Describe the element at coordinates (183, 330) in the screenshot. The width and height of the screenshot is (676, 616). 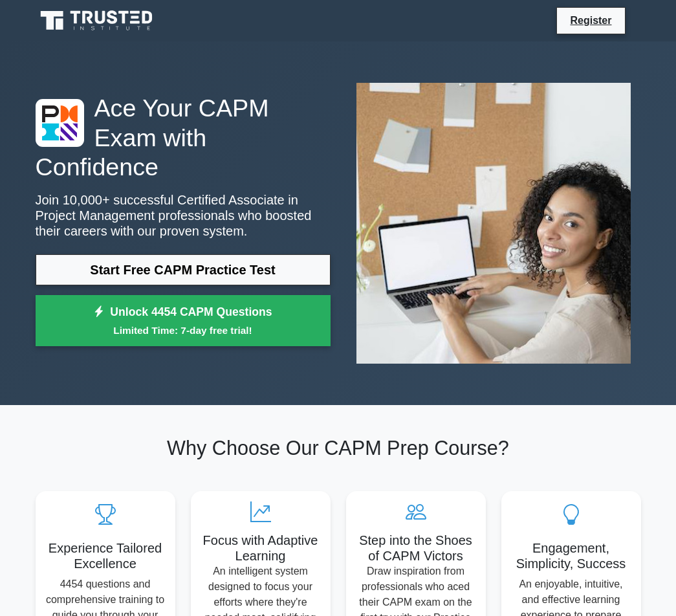
I see `small: Limited Time: 7-day free trial!` at that location.